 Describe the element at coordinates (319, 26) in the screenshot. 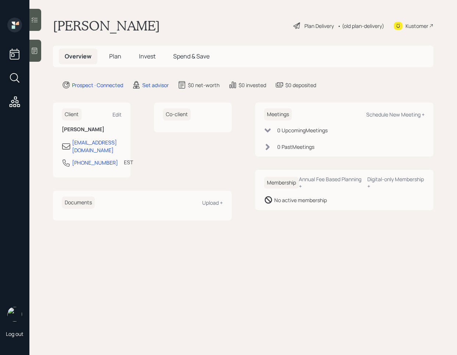

I see `div: Plan Delivery` at that location.